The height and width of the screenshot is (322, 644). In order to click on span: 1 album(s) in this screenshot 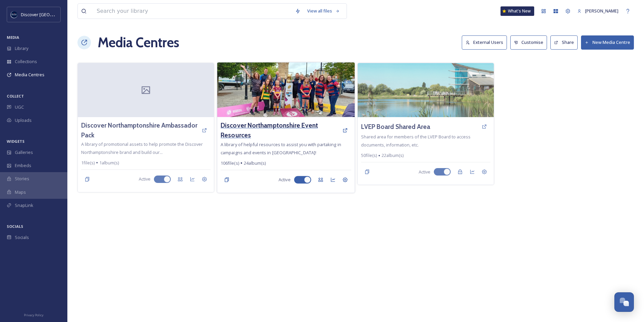, I will do `click(109, 163)`.